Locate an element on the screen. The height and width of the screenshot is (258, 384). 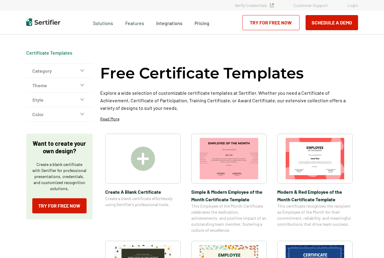
a: Login is located at coordinates (353, 5).